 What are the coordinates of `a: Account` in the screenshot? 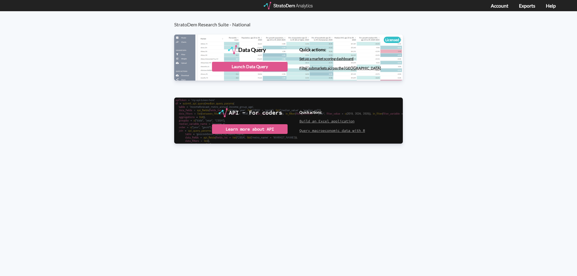 It's located at (500, 5).